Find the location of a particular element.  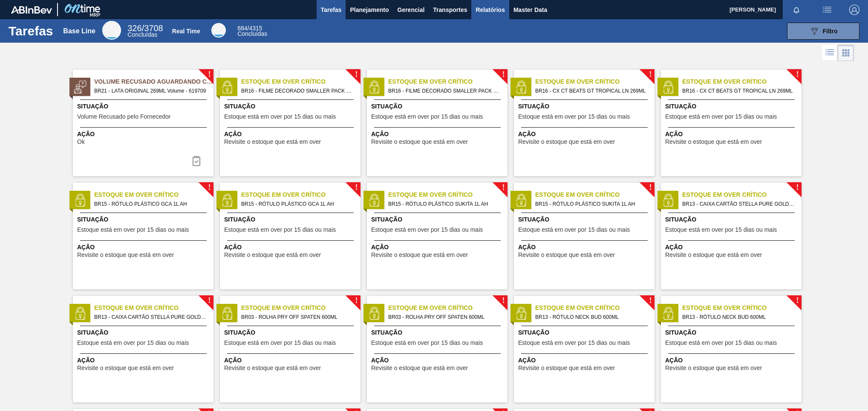

img: icon-task-complete is located at coordinates (197, 161).